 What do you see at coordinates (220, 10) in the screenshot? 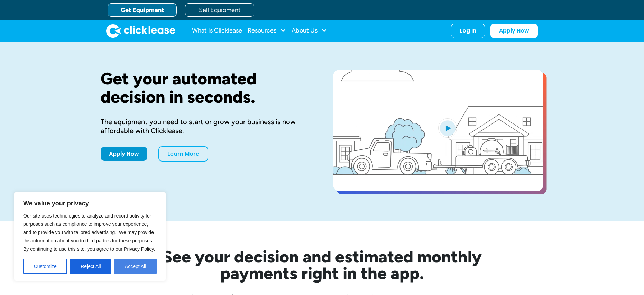
I see `a: Sell Equipment` at bounding box center [220, 10].